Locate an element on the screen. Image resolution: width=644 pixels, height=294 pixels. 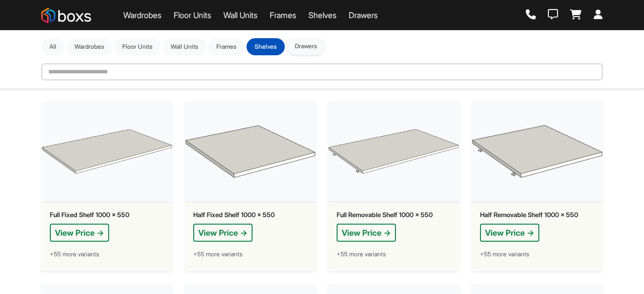
button: Shelves is located at coordinates (265, 47).